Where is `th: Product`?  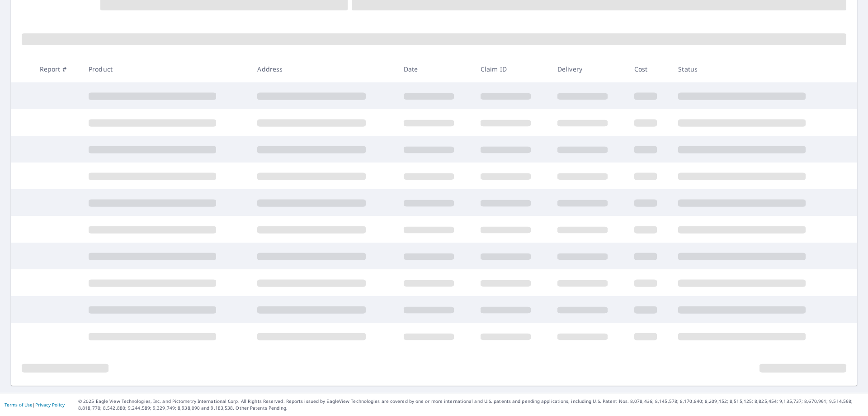 th: Product is located at coordinates (165, 69).